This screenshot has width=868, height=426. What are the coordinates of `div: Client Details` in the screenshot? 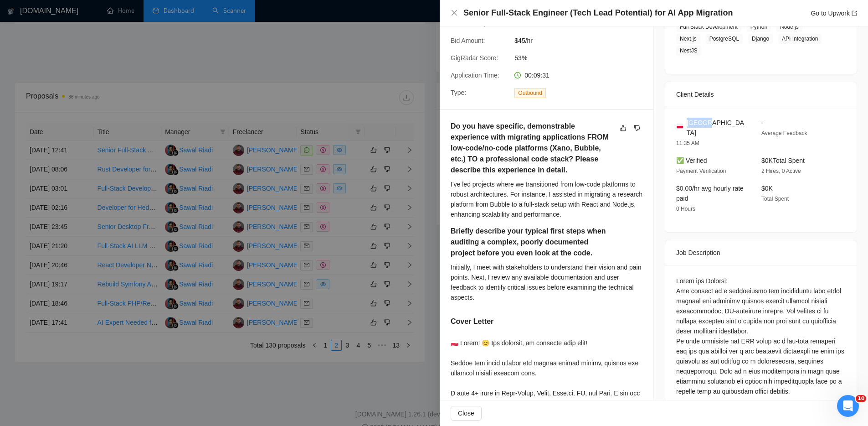 It's located at (761, 94).